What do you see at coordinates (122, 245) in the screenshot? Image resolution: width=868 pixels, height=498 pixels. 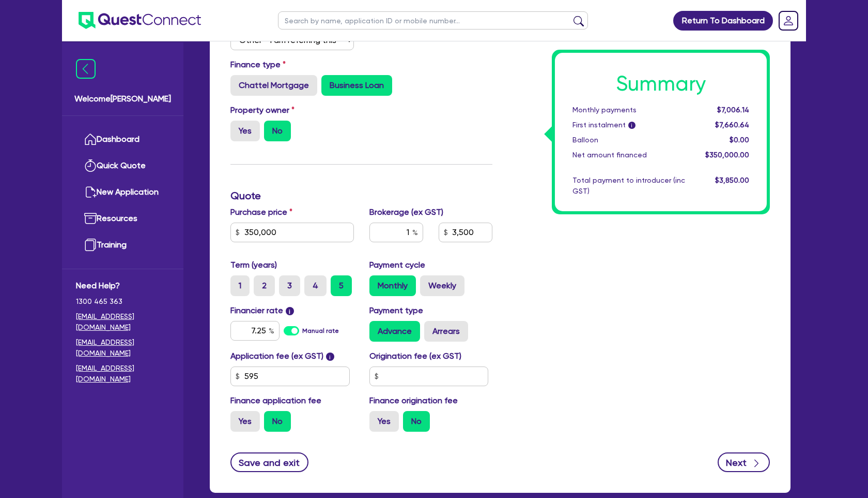 I see `a: Training` at bounding box center [122, 245].